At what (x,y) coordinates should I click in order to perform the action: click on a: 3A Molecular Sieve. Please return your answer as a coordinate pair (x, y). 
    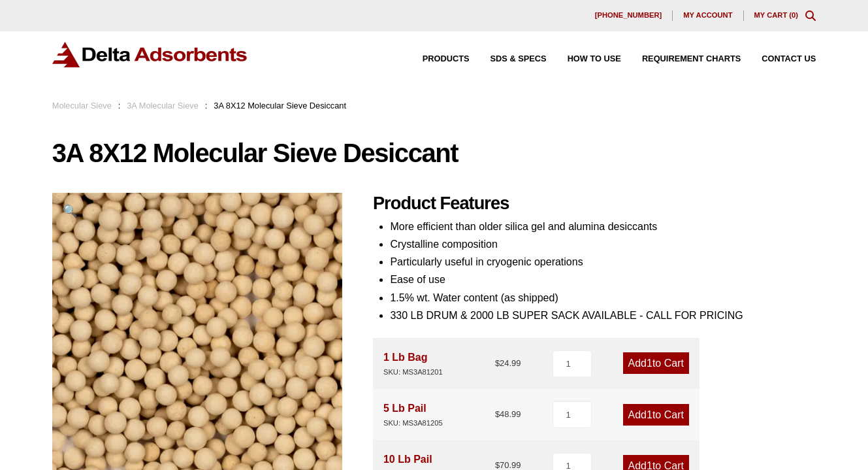
    Looking at the image, I should click on (162, 105).